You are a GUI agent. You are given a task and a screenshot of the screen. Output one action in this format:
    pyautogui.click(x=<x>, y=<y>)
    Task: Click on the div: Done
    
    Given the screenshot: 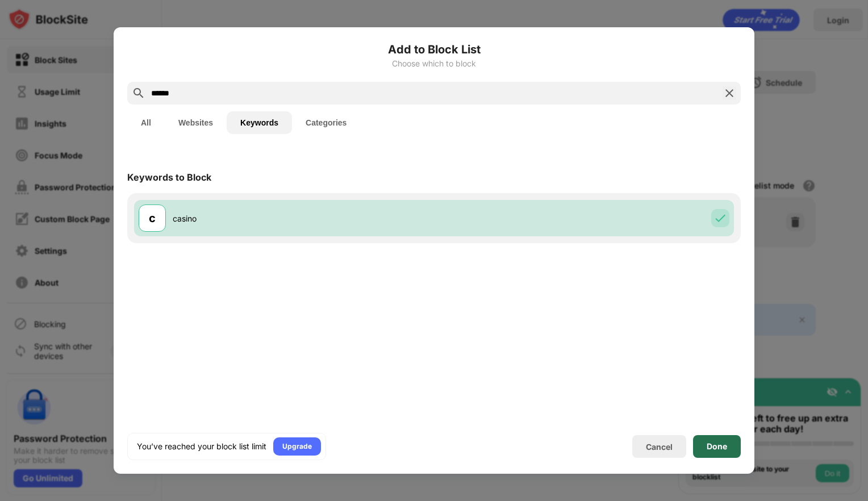 What is the action you would take?
    pyautogui.click(x=717, y=446)
    